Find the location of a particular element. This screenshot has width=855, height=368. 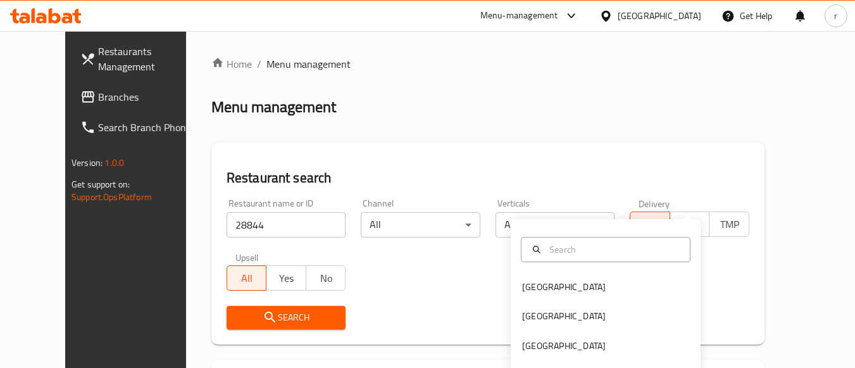

a: Restaurants Management is located at coordinates (139, 59).